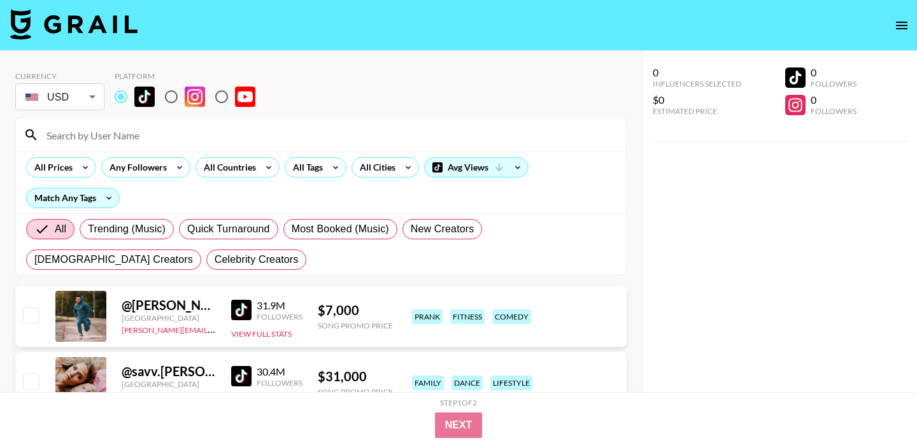  I want to click on div: All Prices, so click(51, 167).